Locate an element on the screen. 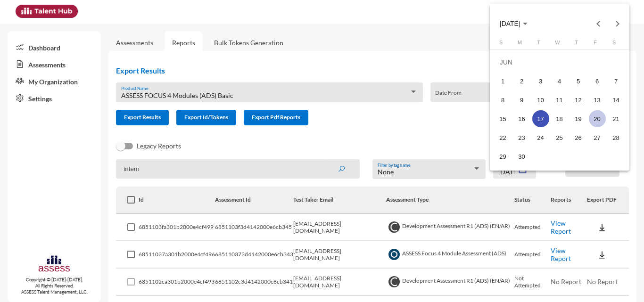  td: June 27, 2025 is located at coordinates (598, 137).